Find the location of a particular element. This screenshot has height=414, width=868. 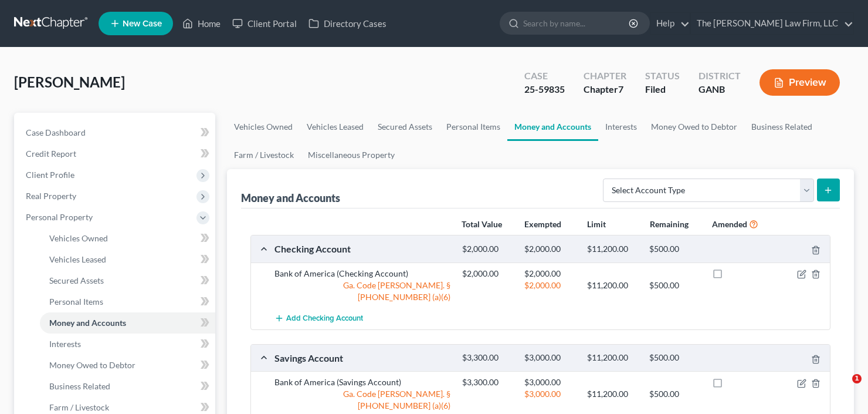

div: Money and Accounts is located at coordinates (290, 198).